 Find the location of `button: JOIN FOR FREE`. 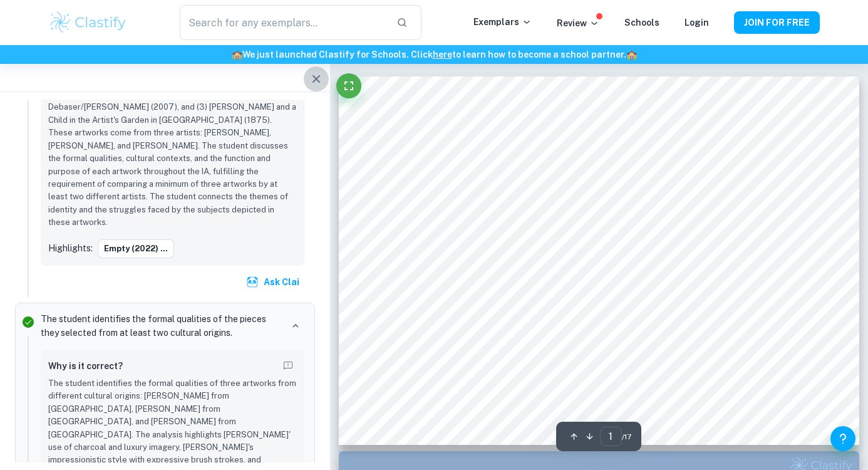

button: JOIN FOR FREE is located at coordinates (777, 22).